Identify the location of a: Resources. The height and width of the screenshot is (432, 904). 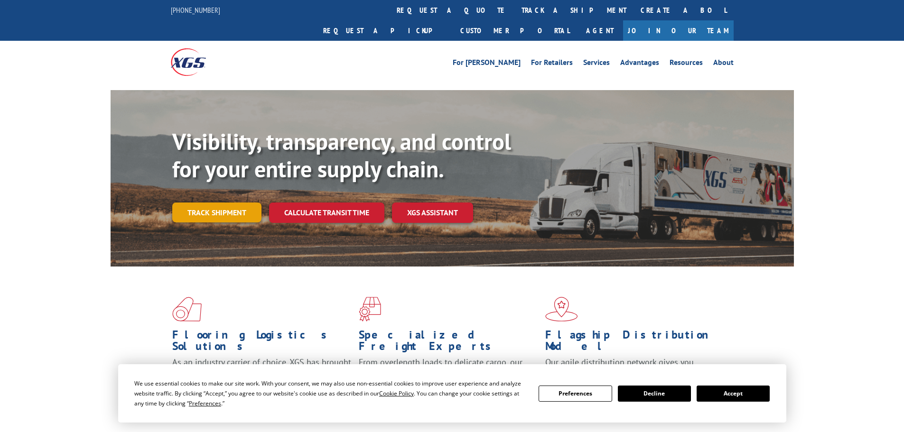
(686, 64).